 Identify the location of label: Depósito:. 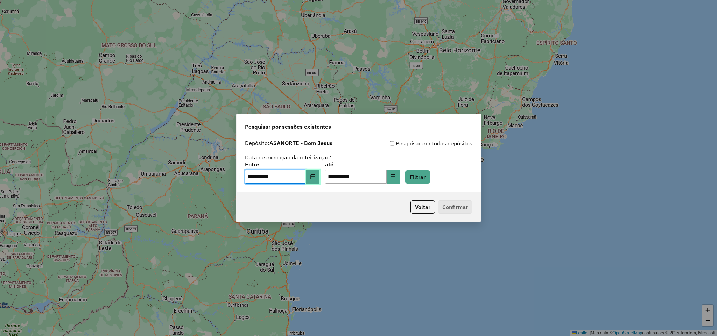
(289, 143).